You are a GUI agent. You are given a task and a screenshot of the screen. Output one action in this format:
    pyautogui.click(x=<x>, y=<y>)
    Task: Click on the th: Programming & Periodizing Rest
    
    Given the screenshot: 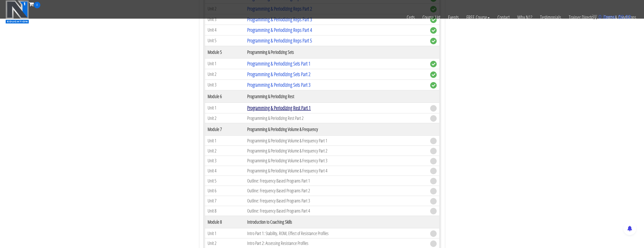 What is the action you would take?
    pyautogui.click(x=336, y=96)
    